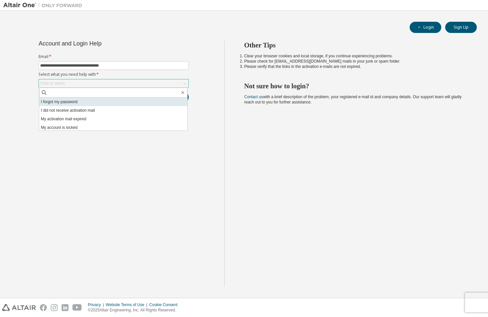 Image resolution: width=488 pixels, height=317 pixels. Describe the element at coordinates (99, 44) in the screenshot. I see `div: Account and Login Help` at that location.